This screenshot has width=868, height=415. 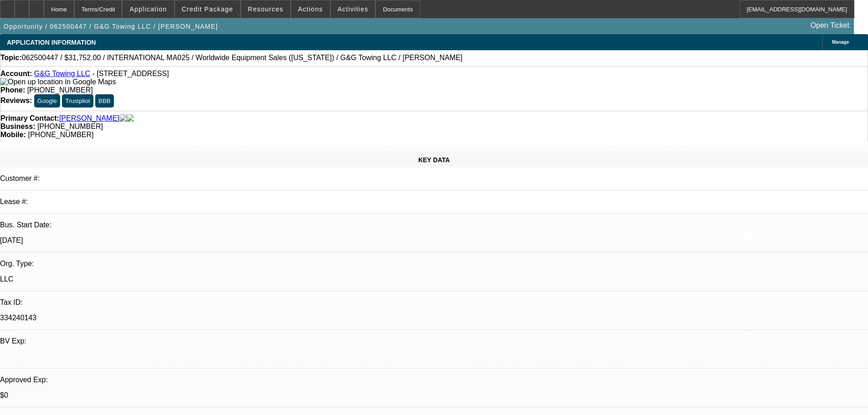 I want to click on button: Activities, so click(x=353, y=9).